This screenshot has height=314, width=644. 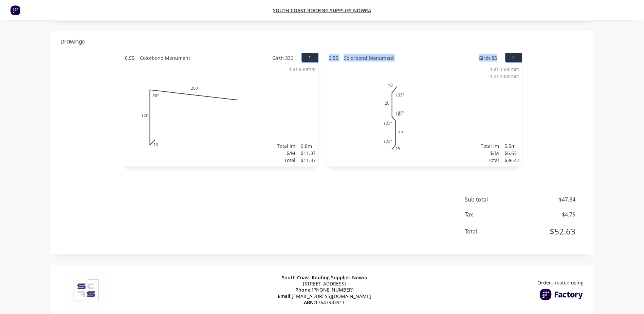 What do you see at coordinates (302, 69) in the screenshot?
I see `div: 1 at 800mm` at bounding box center [302, 69].